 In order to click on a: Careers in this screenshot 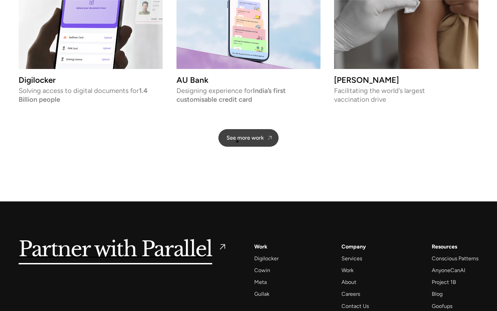, I will do `click(351, 294)`.